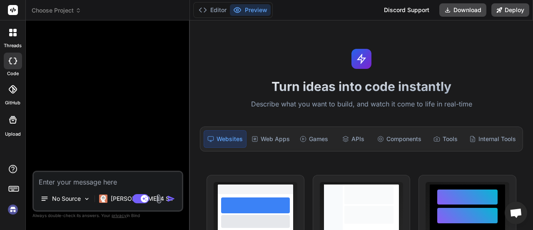 The width and height of the screenshot is (533, 230). I want to click on div: Internal Tools, so click(493, 139).